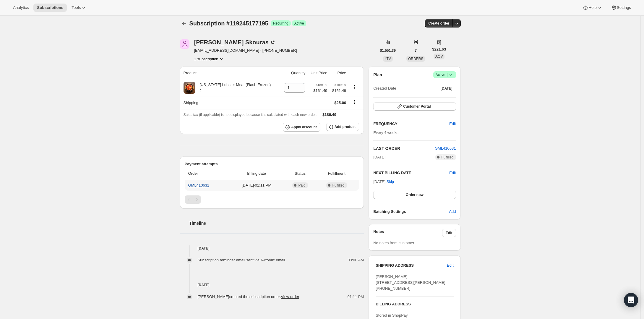 This screenshot has width=644, height=319. What do you see at coordinates (438, 23) in the screenshot?
I see `span: Create order` at bounding box center [438, 23].